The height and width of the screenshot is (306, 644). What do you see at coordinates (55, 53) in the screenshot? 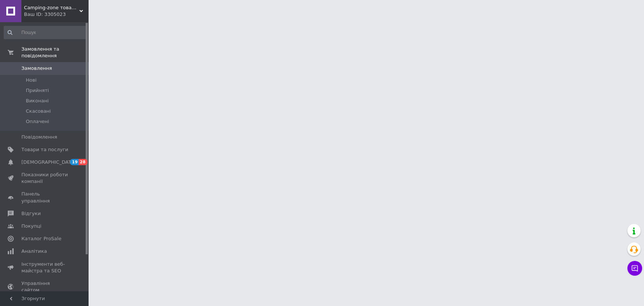
I see `span: Замовлення та повідомлення` at bounding box center [55, 53].